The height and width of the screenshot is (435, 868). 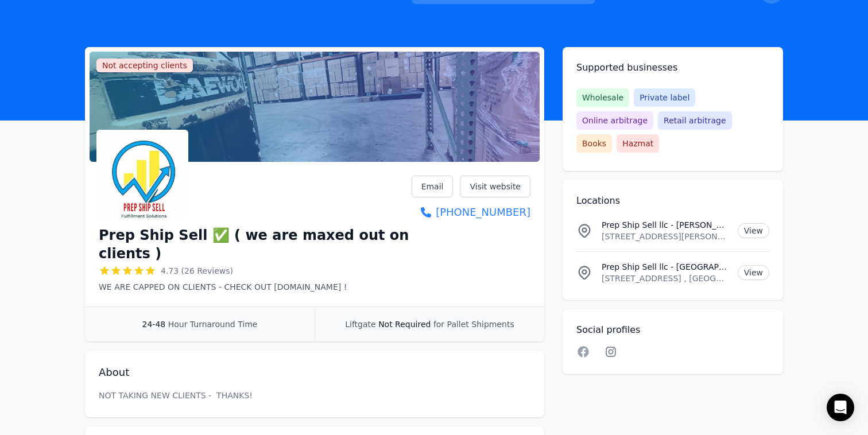 What do you see at coordinates (840, 407) in the screenshot?
I see `div: Open Intercom Messenger` at bounding box center [840, 407].